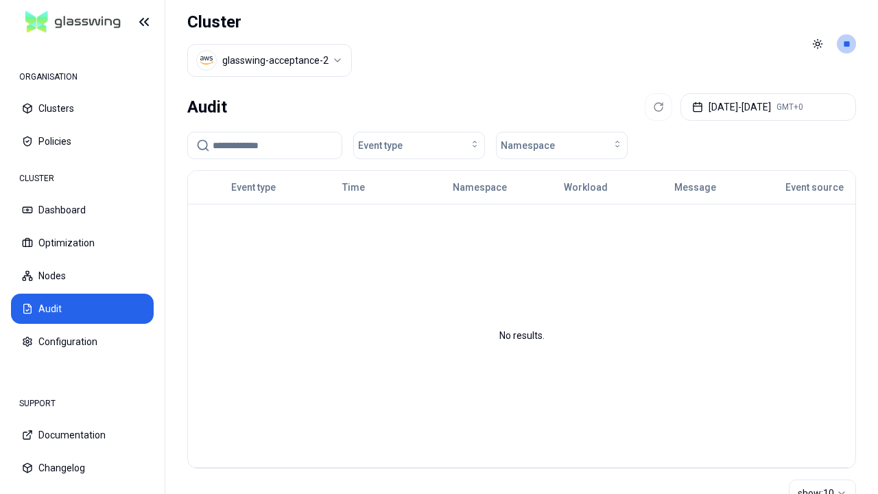 The height and width of the screenshot is (494, 878). Describe the element at coordinates (269, 22) in the screenshot. I see `h1: Cluster` at that location.